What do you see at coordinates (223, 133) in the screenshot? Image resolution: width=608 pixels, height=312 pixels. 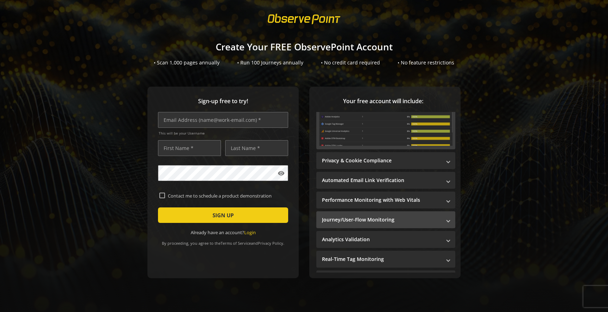 I see `span: This will be your Username` at bounding box center [223, 133].